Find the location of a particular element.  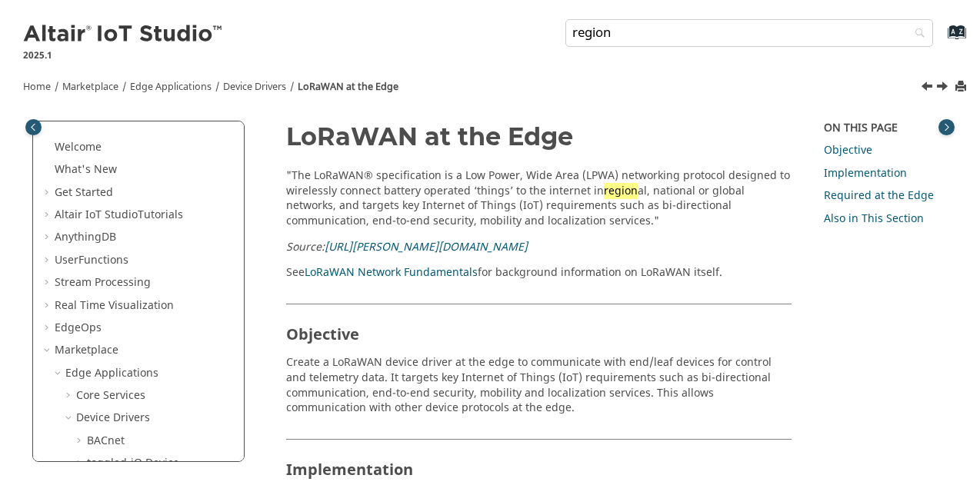

span: Expand toggled-iQ Device is located at coordinates (81, 463).